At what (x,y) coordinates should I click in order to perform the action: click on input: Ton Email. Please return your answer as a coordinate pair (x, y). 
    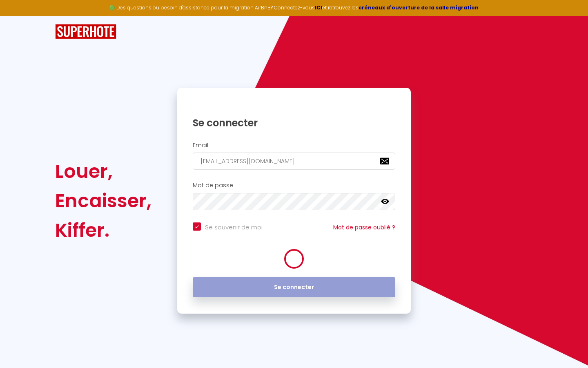
    Looking at the image, I should click on (294, 161).